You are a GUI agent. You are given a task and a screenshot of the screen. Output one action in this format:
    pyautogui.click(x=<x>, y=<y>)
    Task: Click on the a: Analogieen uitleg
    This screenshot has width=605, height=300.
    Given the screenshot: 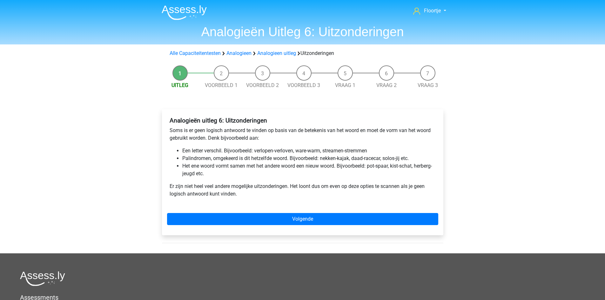 What is the action you would take?
    pyautogui.click(x=277, y=53)
    